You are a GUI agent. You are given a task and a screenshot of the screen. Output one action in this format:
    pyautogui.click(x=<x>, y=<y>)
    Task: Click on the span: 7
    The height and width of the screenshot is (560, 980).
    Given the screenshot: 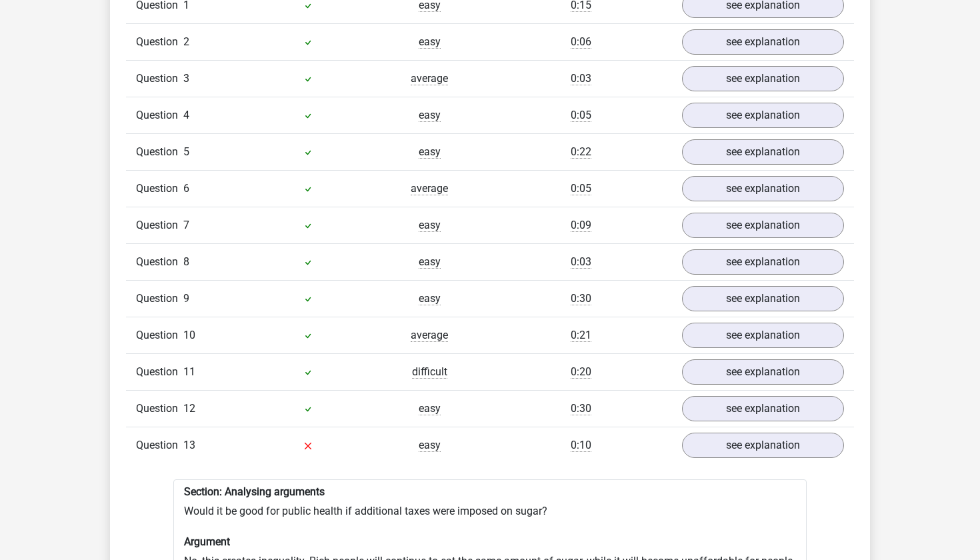 What is the action you would take?
    pyautogui.click(x=186, y=225)
    